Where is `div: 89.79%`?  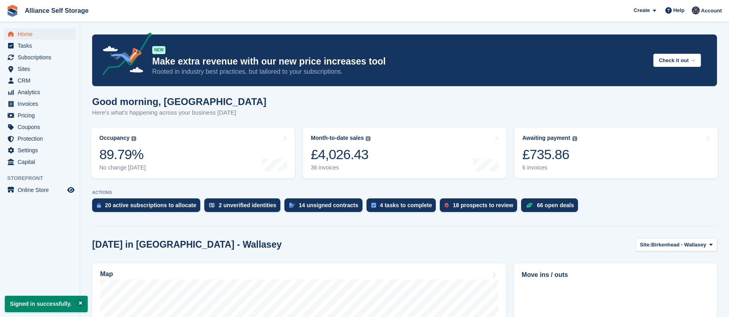 div: 89.79% is located at coordinates (123, 154).